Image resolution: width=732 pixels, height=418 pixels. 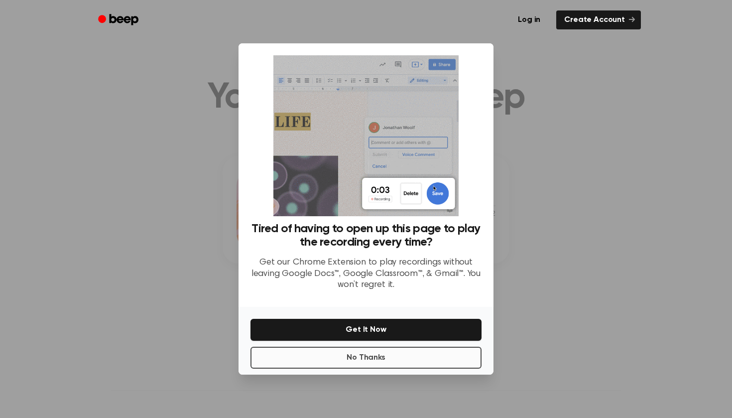 What do you see at coordinates (366, 357) in the screenshot?
I see `button: No Thanks` at bounding box center [366, 357].